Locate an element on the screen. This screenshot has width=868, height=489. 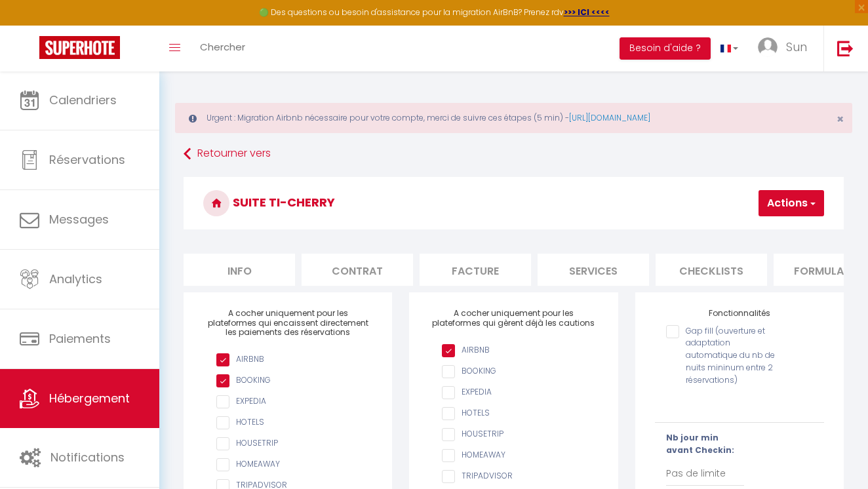
li: Contrat is located at coordinates (357, 269).